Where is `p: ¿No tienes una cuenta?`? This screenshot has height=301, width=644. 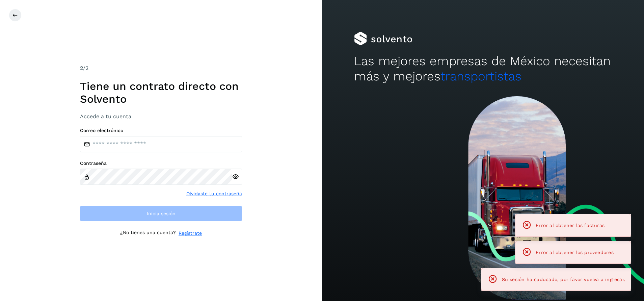
p: ¿No tienes una cuenta? is located at coordinates (148, 233).